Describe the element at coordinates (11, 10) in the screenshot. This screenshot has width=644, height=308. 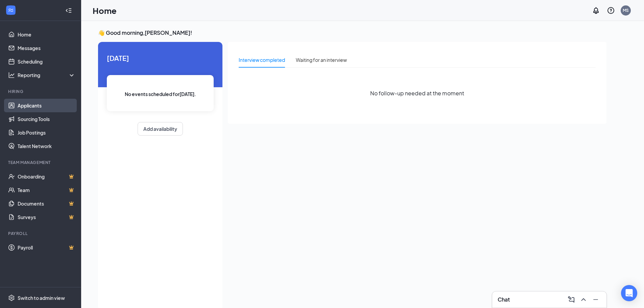
I see `svg: WorkstreamLogo` at that location.